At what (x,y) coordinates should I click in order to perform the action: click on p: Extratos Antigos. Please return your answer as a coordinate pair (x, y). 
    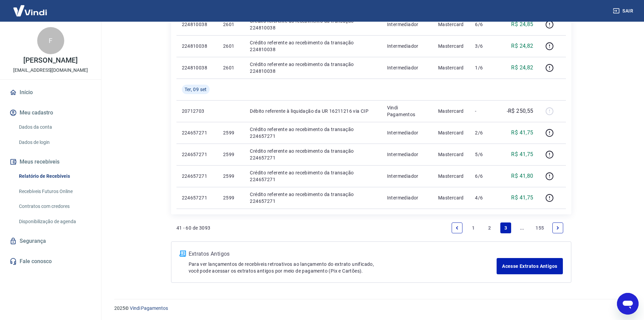
    Looking at the image, I should click on (343, 254).